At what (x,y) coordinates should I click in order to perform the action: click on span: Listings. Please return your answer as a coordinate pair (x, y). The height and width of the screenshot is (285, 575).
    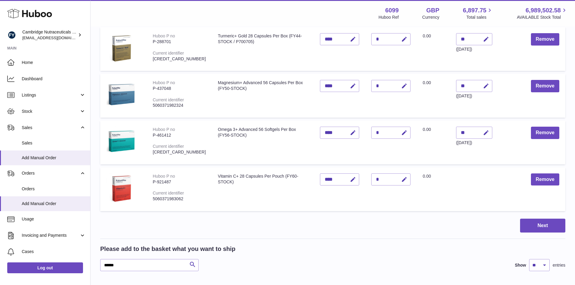
    Looking at the image, I should click on (50, 95).